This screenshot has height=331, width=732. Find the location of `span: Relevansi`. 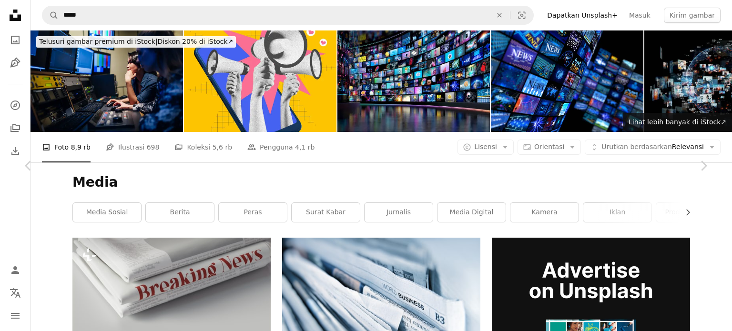

span: Relevansi is located at coordinates (653, 147).